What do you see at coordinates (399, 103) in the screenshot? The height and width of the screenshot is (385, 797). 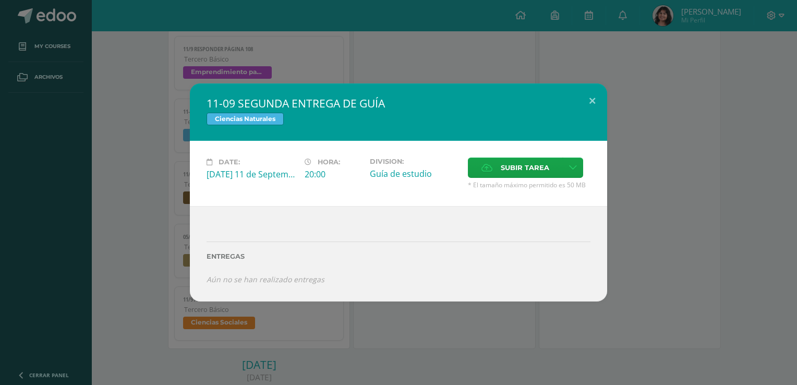 I see `h2: 11-09 SEGUNDA ENTREGA DE GUÍA` at bounding box center [399, 103].